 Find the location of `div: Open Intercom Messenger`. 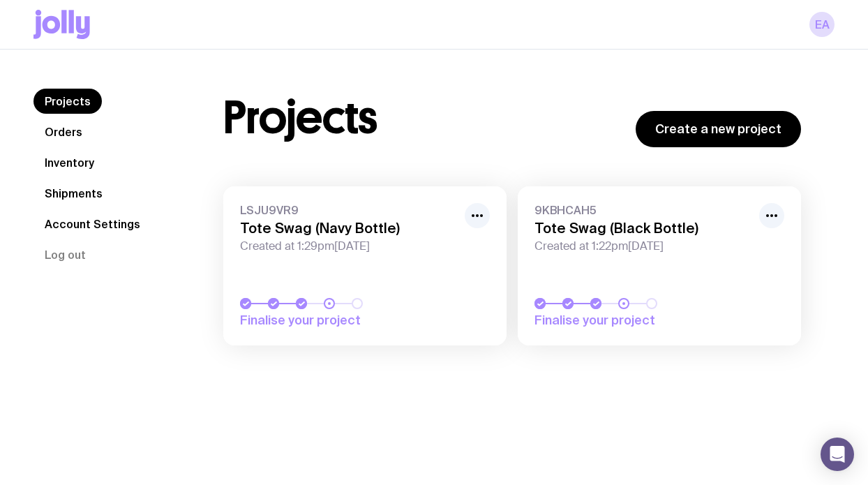

div: Open Intercom Messenger is located at coordinates (837, 454).